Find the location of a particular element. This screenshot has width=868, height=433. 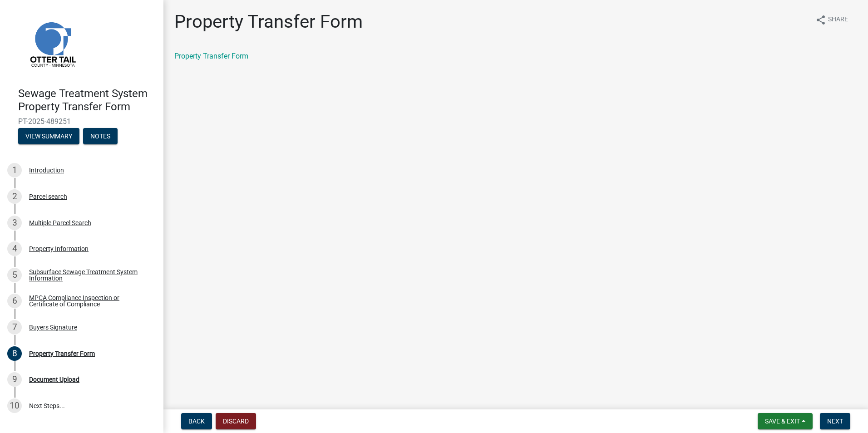

div: Property Transfer Form is located at coordinates (62, 354).